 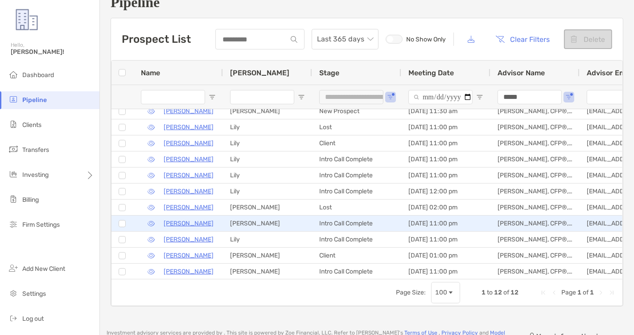 What do you see at coordinates (611, 293) in the screenshot?
I see `div: Last Page` at bounding box center [611, 293].